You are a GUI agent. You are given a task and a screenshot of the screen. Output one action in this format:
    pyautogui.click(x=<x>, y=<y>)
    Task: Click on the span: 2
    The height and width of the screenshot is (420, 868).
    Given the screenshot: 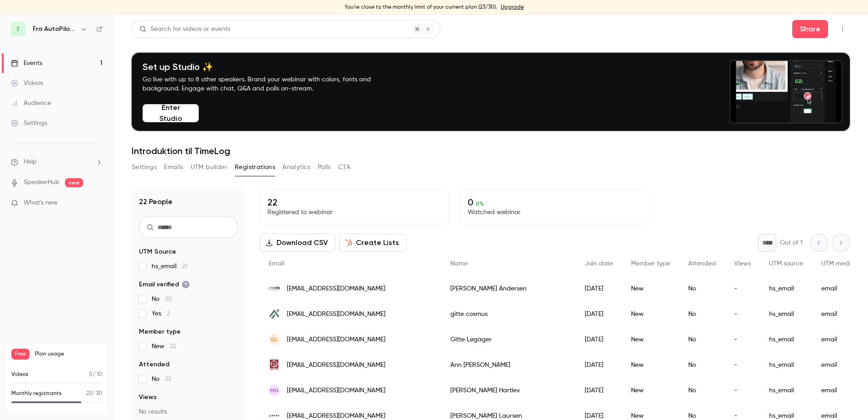 What is the action you would take?
    pyautogui.click(x=168, y=314)
    